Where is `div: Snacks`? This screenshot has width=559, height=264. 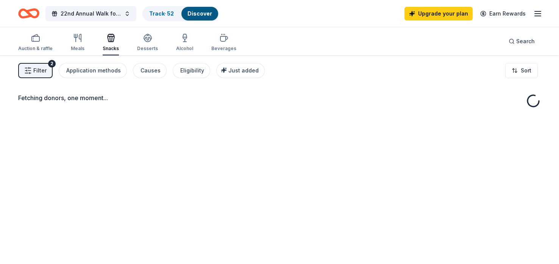 div: Snacks is located at coordinates (111, 48).